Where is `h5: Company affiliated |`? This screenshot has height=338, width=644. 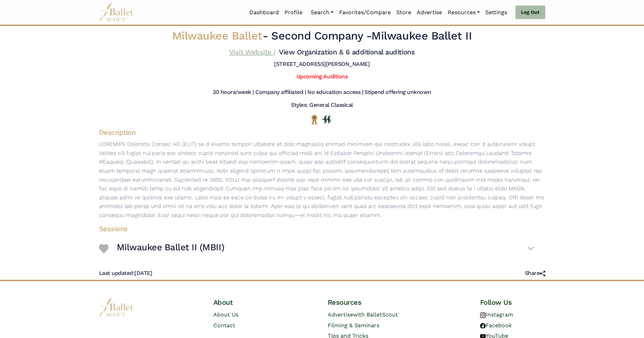
h5: Company affiliated | is located at coordinates (280, 92).